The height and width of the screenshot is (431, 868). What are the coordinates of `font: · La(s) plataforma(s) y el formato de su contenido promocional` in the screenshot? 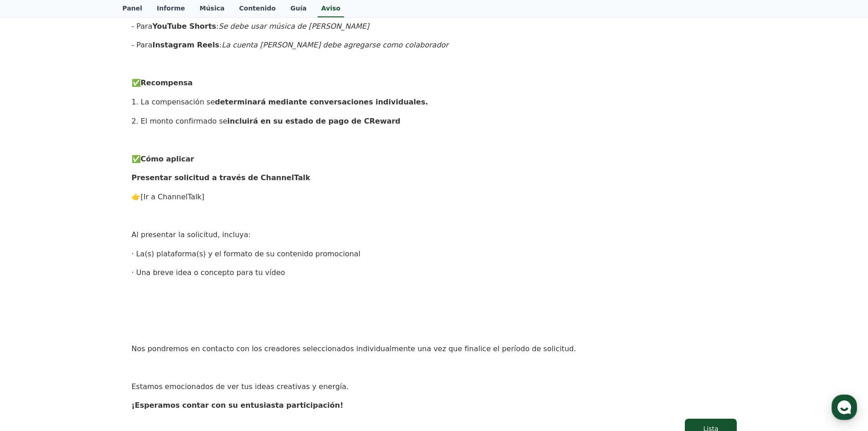 It's located at (246, 253).